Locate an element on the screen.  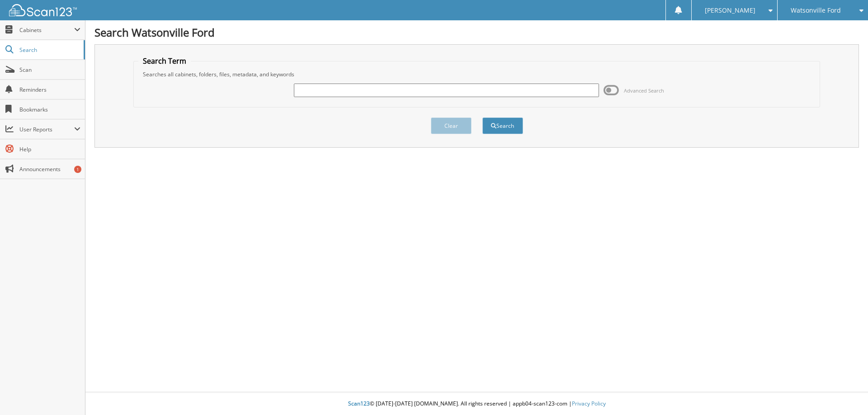
span: Help is located at coordinates (49, 149).